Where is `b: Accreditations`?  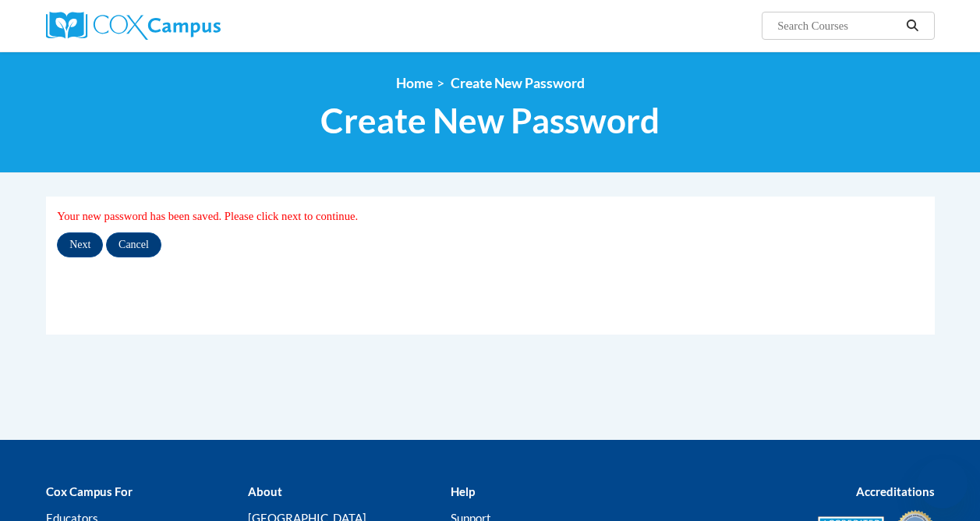
b: Accreditations is located at coordinates (895, 491).